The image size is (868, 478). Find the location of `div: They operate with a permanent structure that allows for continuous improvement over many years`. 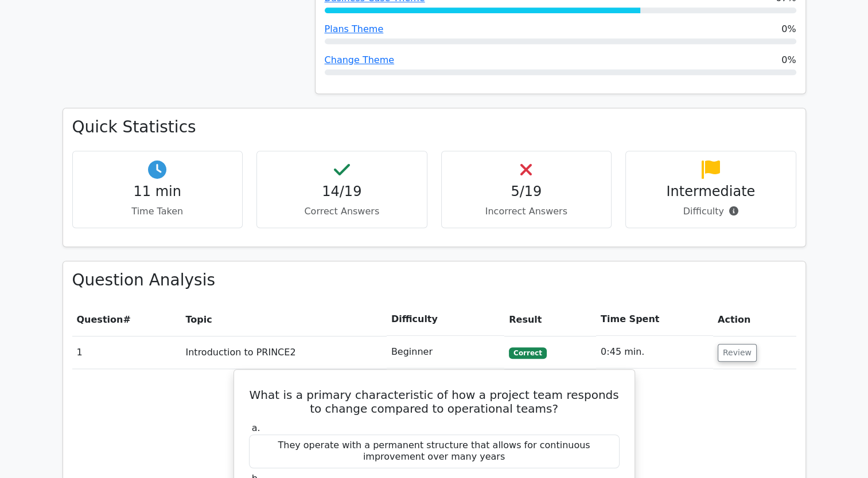

div: They operate with a permanent structure that allows for continuous improvement over many years is located at coordinates (434, 452).